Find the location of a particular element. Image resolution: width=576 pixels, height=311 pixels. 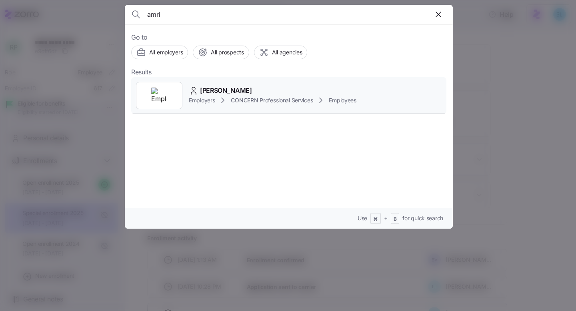

span: All prospects is located at coordinates (227, 52).